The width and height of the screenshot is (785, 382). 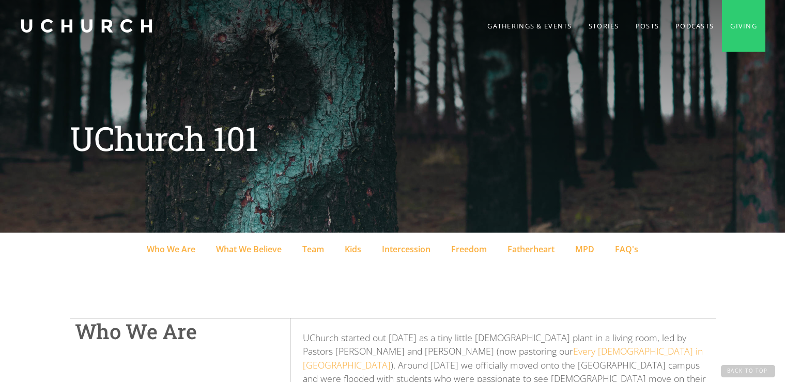 What do you see at coordinates (393, 138) in the screenshot?
I see `h1: UChurch 101` at bounding box center [393, 138].